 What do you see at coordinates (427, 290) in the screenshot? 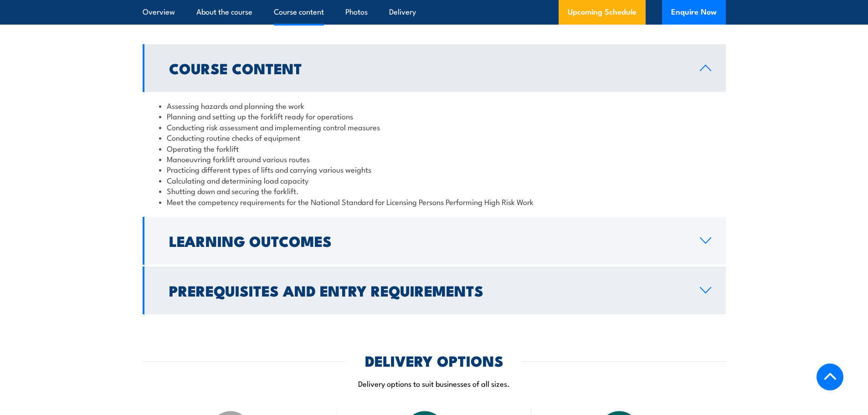
I see `h2: Prerequisites and Entry Requirements` at bounding box center [427, 290].